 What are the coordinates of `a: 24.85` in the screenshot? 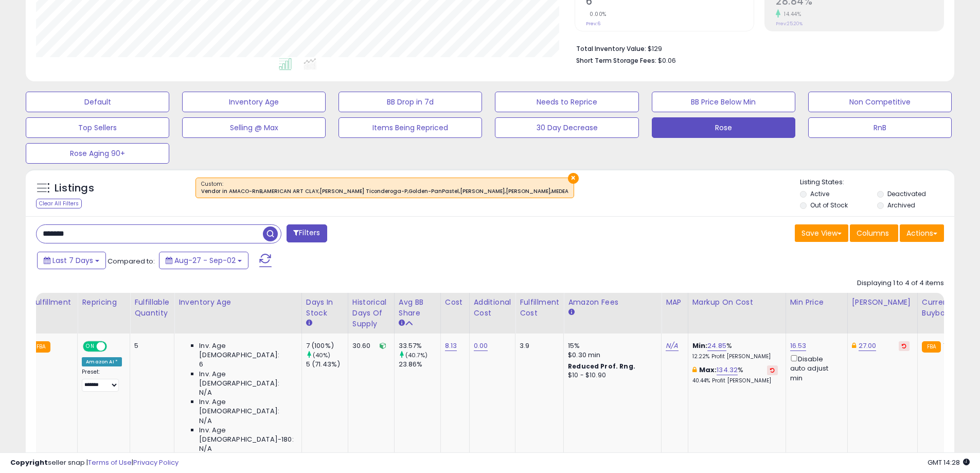 It's located at (717, 346).